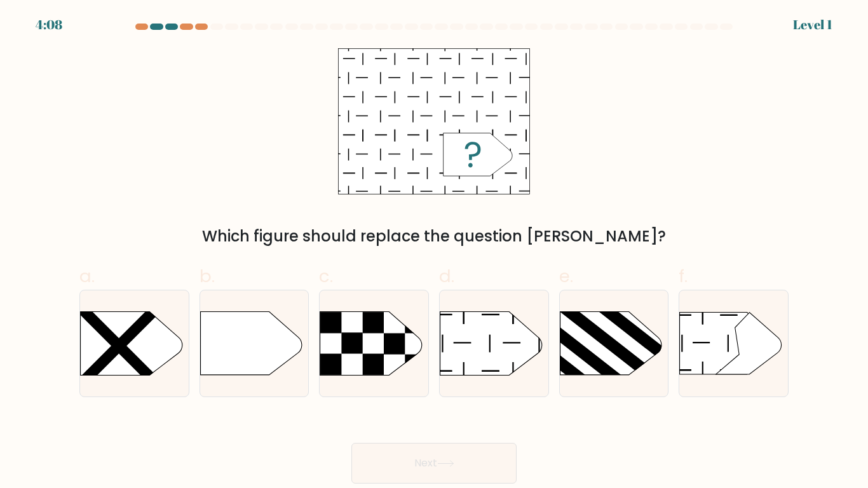  What do you see at coordinates (434, 464) in the screenshot?
I see `button: Next` at bounding box center [434, 464].